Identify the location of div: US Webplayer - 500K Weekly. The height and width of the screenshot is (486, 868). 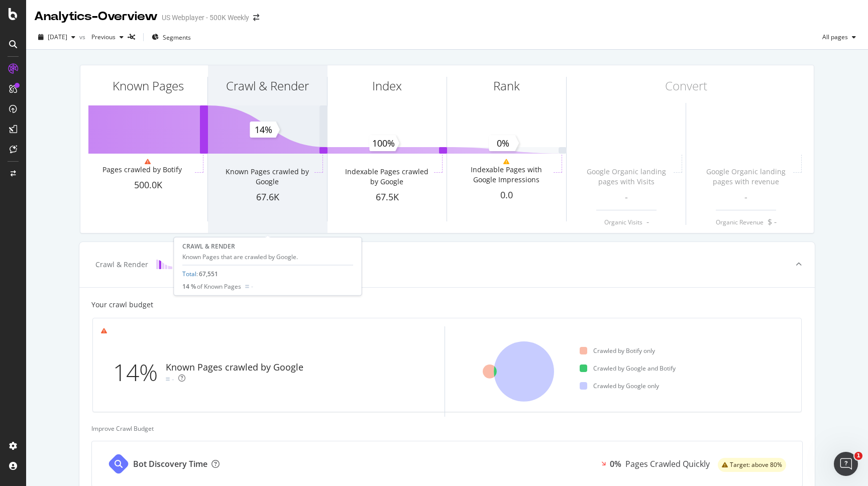
(205, 18).